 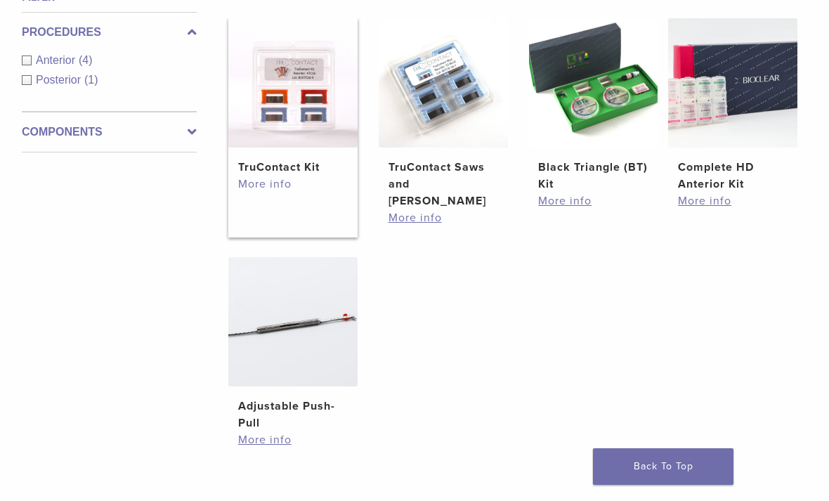 I want to click on a: Black Triangle (BT) KitBlack Triangle (BT) Kit, so click(x=594, y=105).